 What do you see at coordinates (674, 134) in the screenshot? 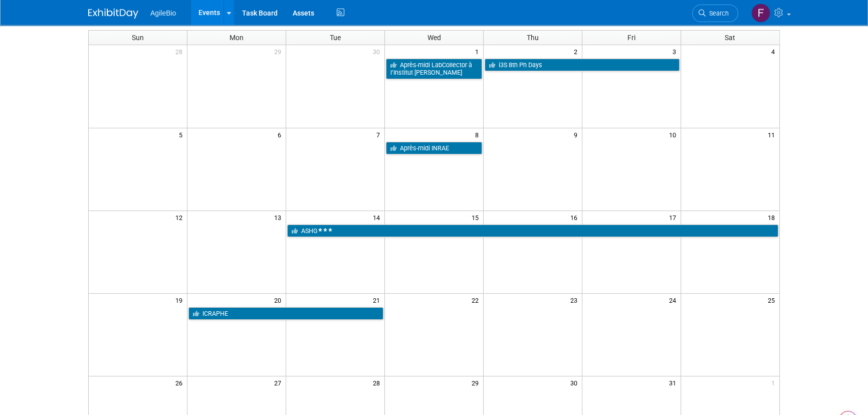
I see `span: 10` at bounding box center [674, 134].